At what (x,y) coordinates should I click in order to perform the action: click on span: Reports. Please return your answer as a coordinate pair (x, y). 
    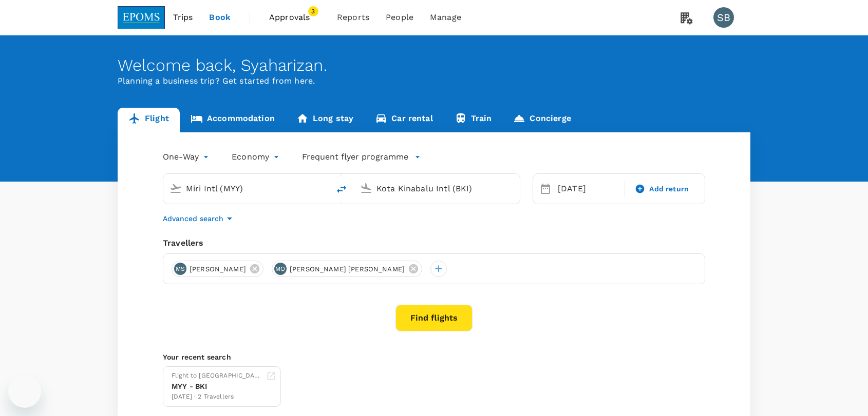
    Looking at the image, I should click on (353, 17).